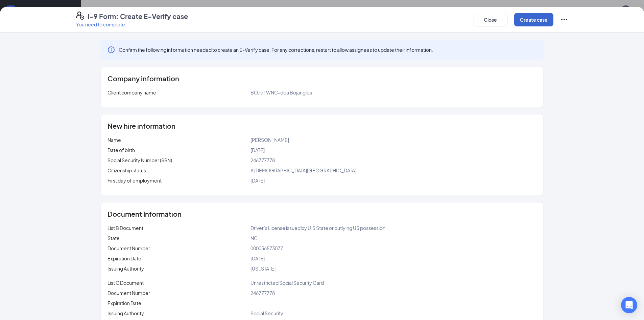  Describe the element at coordinates (144, 214) in the screenshot. I see `span: Document Information` at that location.